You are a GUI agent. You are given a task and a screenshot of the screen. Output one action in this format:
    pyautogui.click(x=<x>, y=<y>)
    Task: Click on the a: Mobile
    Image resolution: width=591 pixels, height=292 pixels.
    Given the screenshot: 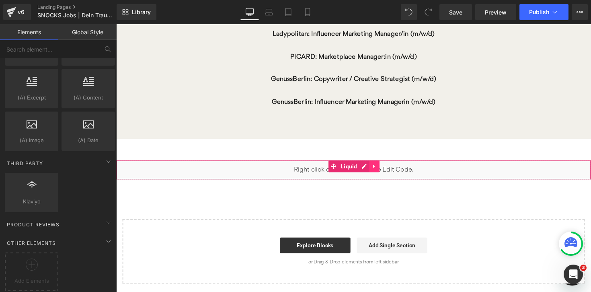 What is the action you would take?
    pyautogui.click(x=308, y=12)
    